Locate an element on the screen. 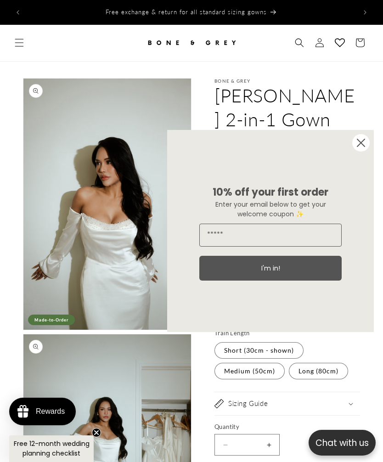  div: Rewards is located at coordinates (50, 412).